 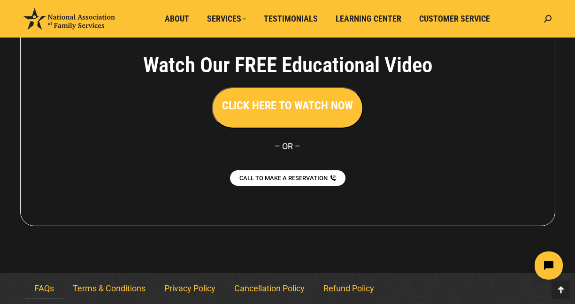 I want to click on button: CLICK HERE TO WATCH NOW, so click(x=287, y=108).